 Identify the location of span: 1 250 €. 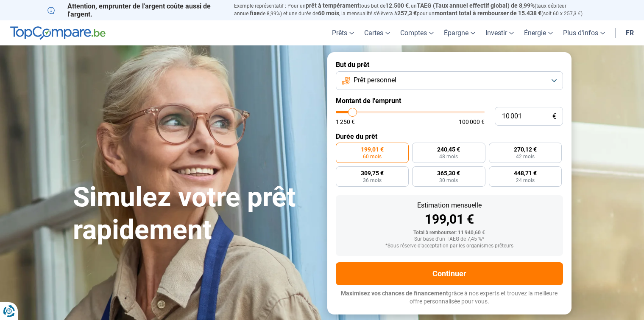
(345, 121).